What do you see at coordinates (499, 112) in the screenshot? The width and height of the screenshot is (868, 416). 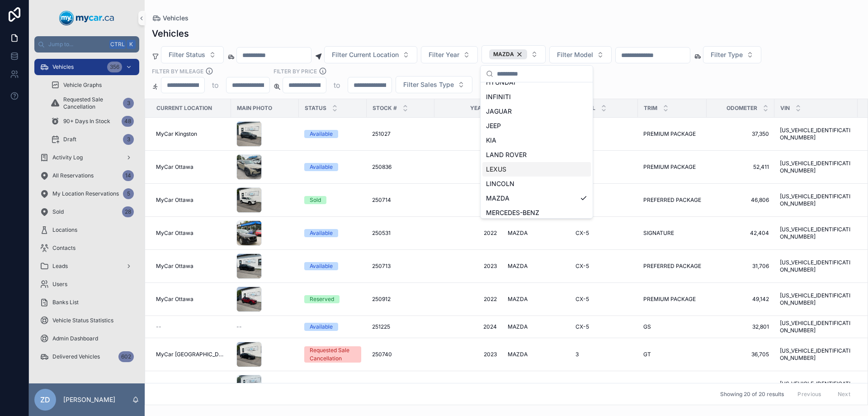 I see `span: JAGUAR` at bounding box center [499, 112].